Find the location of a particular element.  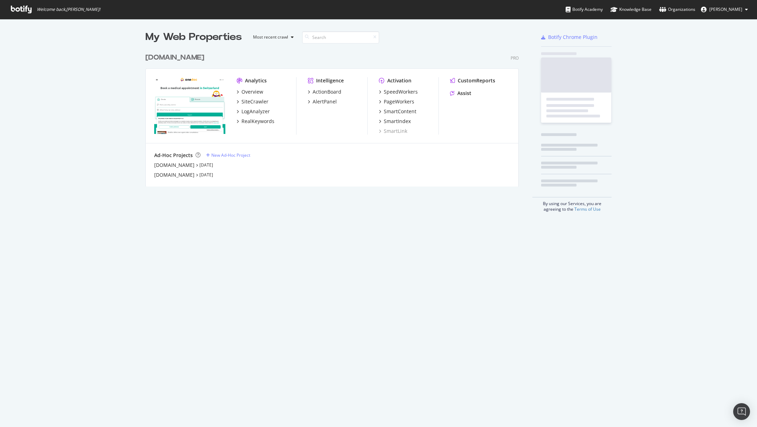

div: SmartIndex is located at coordinates (397, 121).